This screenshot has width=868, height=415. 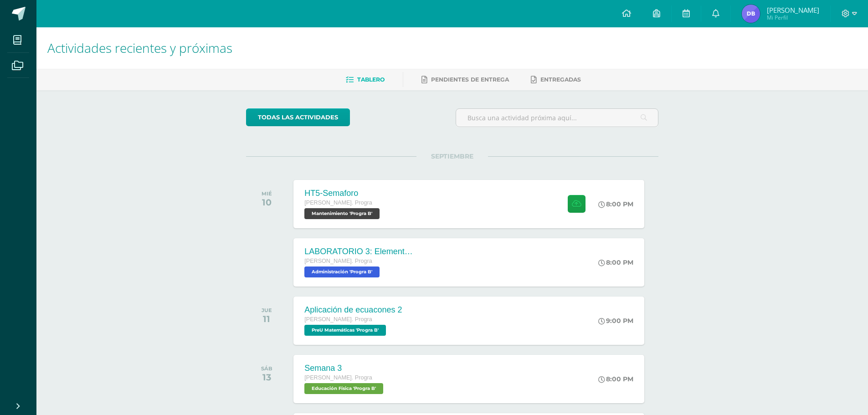 What do you see at coordinates (793, 17) in the screenshot?
I see `span: Mi Perfil` at bounding box center [793, 17].